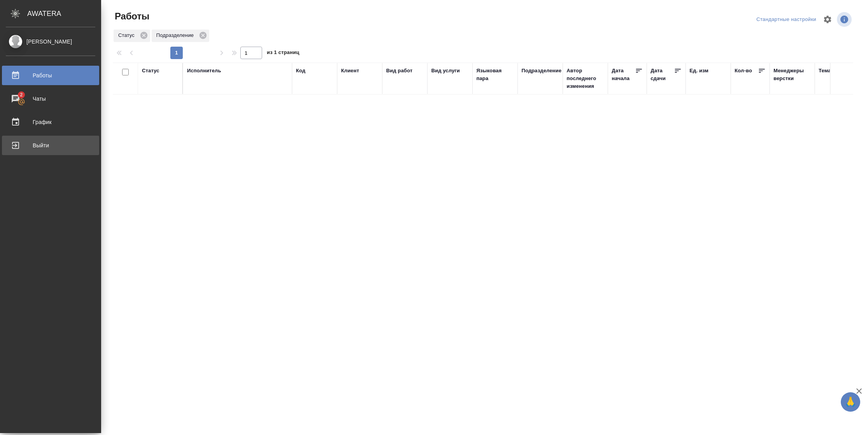 This screenshot has height=435, width=868. What do you see at coordinates (792, 75) in the screenshot?
I see `div: Менеджеры верстки` at bounding box center [792, 75].